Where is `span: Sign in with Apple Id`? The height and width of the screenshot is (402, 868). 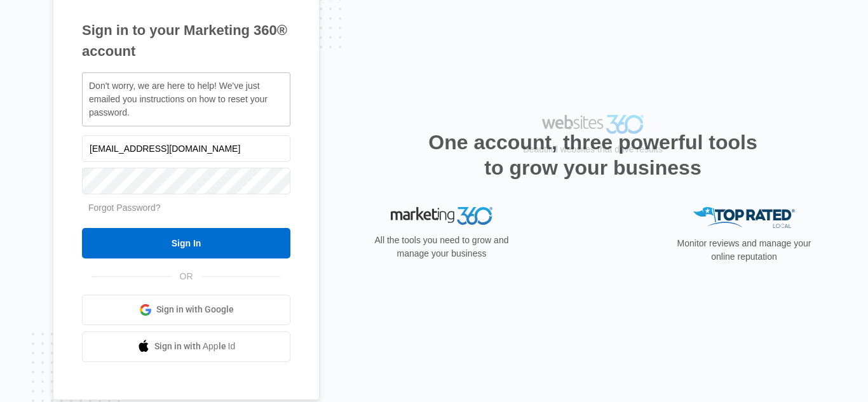
span: Sign in with Apple Id is located at coordinates (195, 346).